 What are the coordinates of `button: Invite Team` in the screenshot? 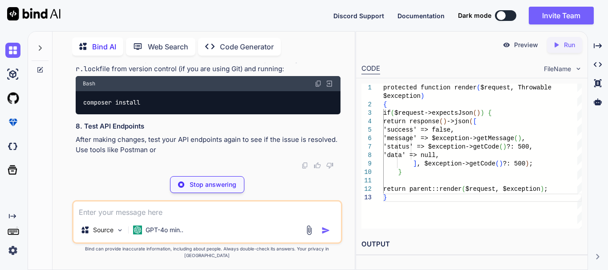 It's located at (561, 16).